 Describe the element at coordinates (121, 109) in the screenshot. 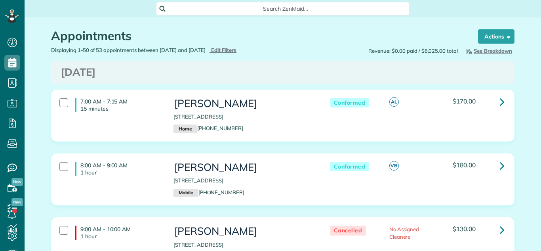

I see `p: 15 minutes` at that location.